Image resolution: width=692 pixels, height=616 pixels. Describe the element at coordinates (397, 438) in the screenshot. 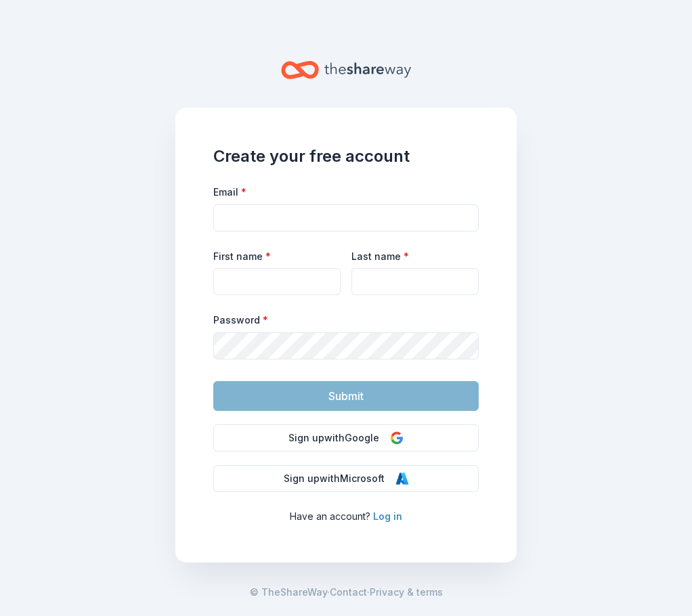

I see `img: Google Logo` at that location.